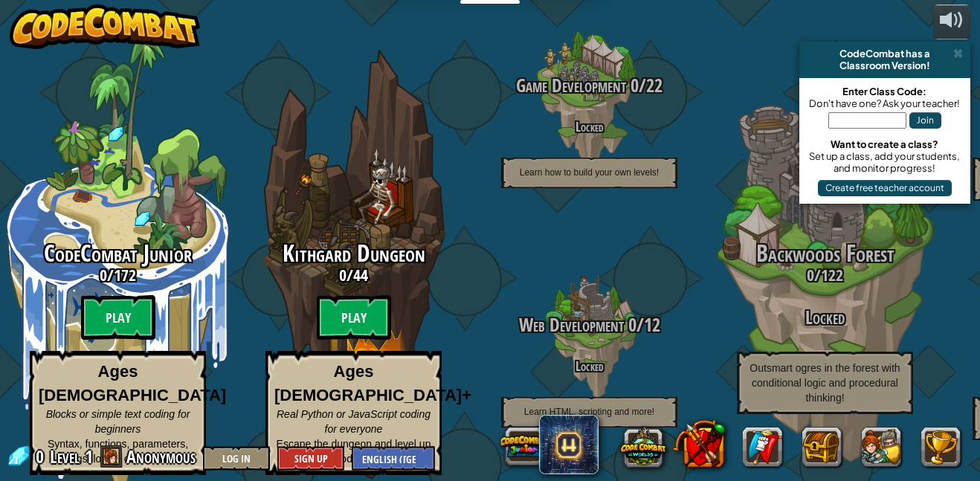 The width and height of the screenshot is (980, 481). I want to click on button: Adjust volume, so click(952, 21).